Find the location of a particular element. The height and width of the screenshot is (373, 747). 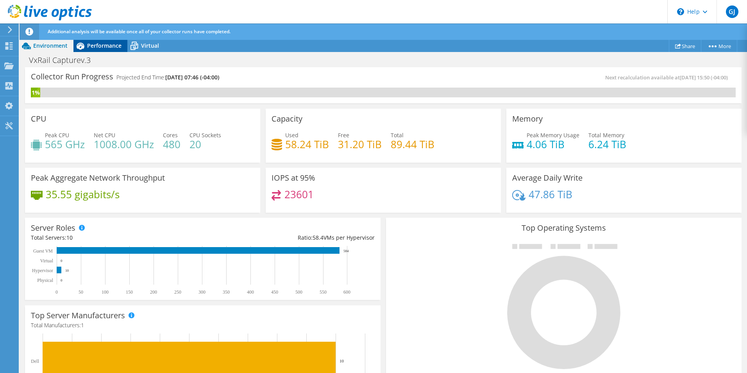

svg: \n is located at coordinates (680, 12).